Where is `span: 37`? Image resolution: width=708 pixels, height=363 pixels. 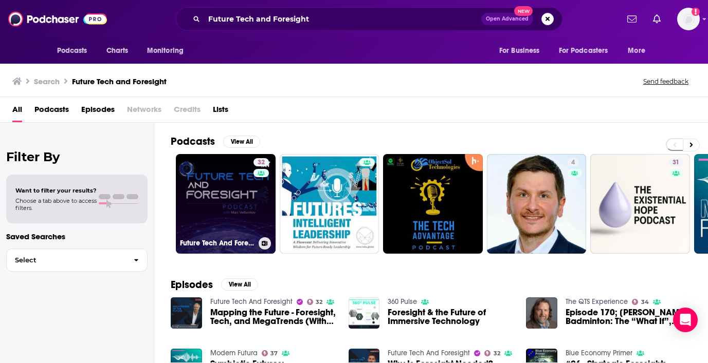
span: 37 is located at coordinates (274, 354).